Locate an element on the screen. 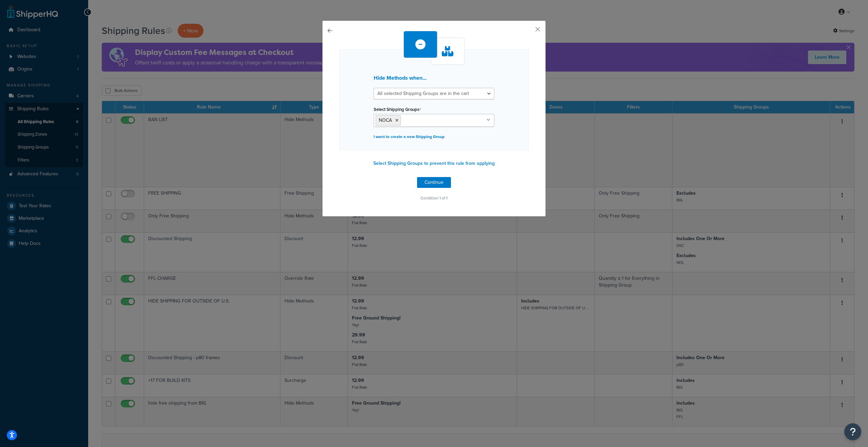 This screenshot has height=447, width=868. span: NOCA is located at coordinates (385, 120).